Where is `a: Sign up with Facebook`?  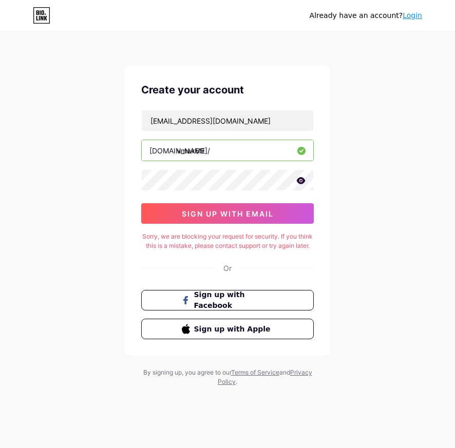 a: Sign up with Facebook is located at coordinates (227, 300).